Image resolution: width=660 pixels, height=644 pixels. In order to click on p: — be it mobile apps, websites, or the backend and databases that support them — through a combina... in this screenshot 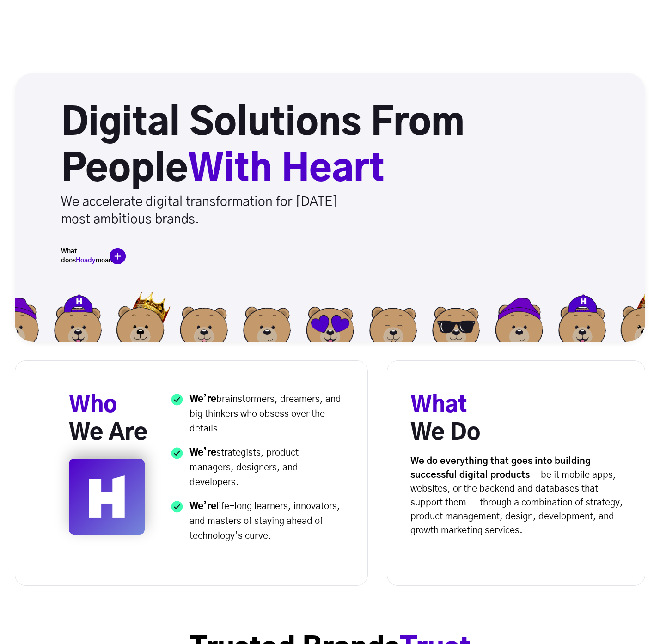, I will do `click(518, 496)`.